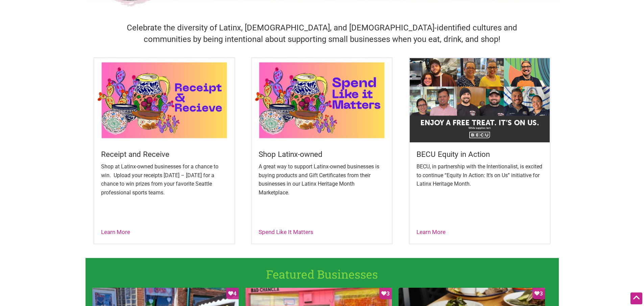 Image resolution: width=644 pixels, height=306 pixels. Describe the element at coordinates (164, 154) in the screenshot. I see `h5: Receipt and Receive` at that location.